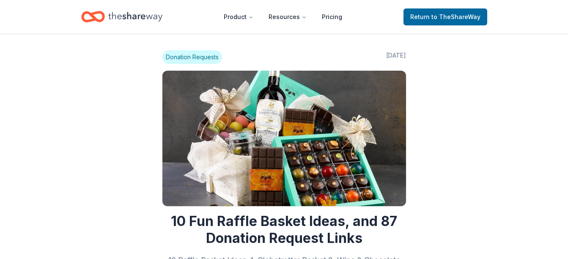 The width and height of the screenshot is (568, 259). What do you see at coordinates (192, 57) in the screenshot?
I see `span: Donation Requests` at bounding box center [192, 57].